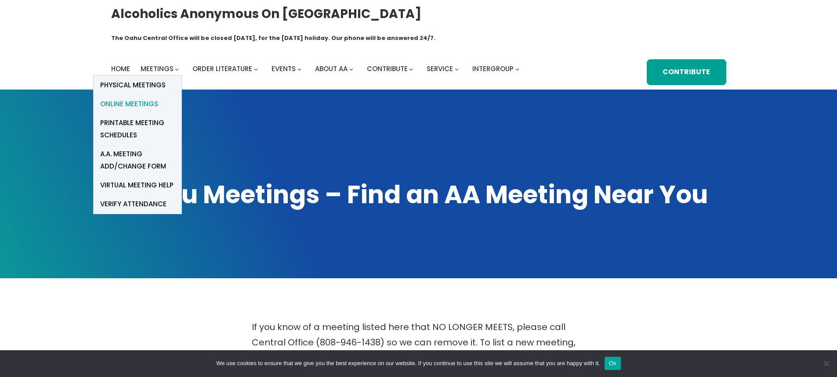 Image resolution: width=837 pixels, height=377 pixels. Describe the element at coordinates (120, 69) in the screenshot. I see `span: Home` at that location.